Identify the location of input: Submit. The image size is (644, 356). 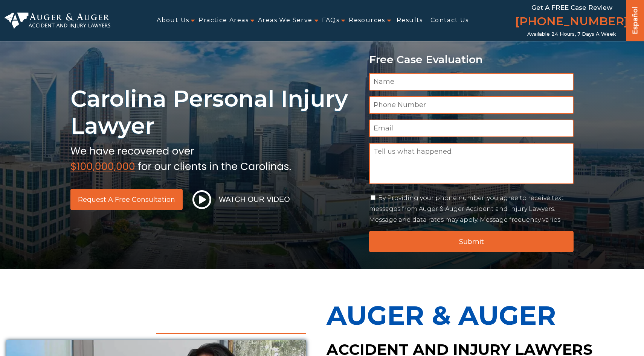
(471, 241).